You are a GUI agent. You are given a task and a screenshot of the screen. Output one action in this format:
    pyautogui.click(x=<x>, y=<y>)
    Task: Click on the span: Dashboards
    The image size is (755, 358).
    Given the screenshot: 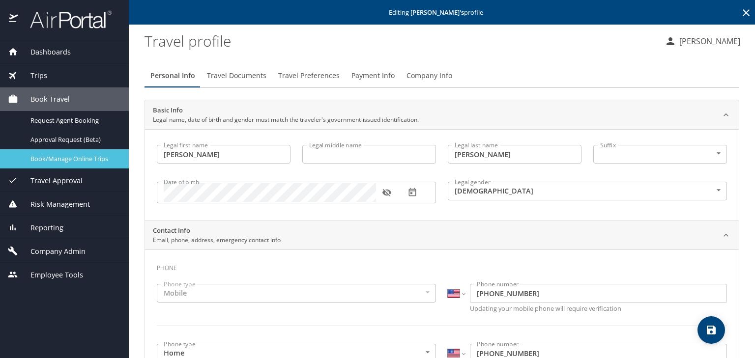 What is the action you would take?
    pyautogui.click(x=44, y=52)
    